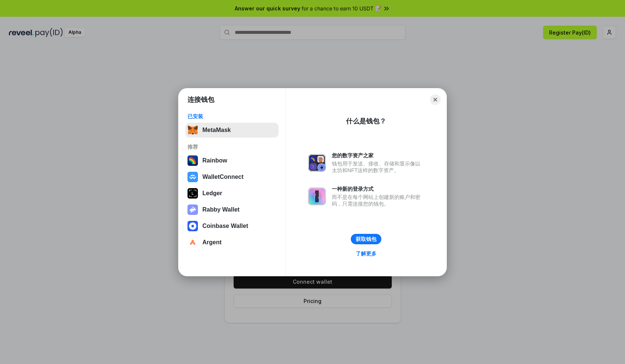 The width and height of the screenshot is (625, 364). What do you see at coordinates (193, 161) in the screenshot?
I see `img: svg+xml,%3Csvg%20width%3D%22120%22%20height%3D%22120%22%20viewBox%3D%220%200%20120%20120%22%20fil...` at bounding box center [193, 161].